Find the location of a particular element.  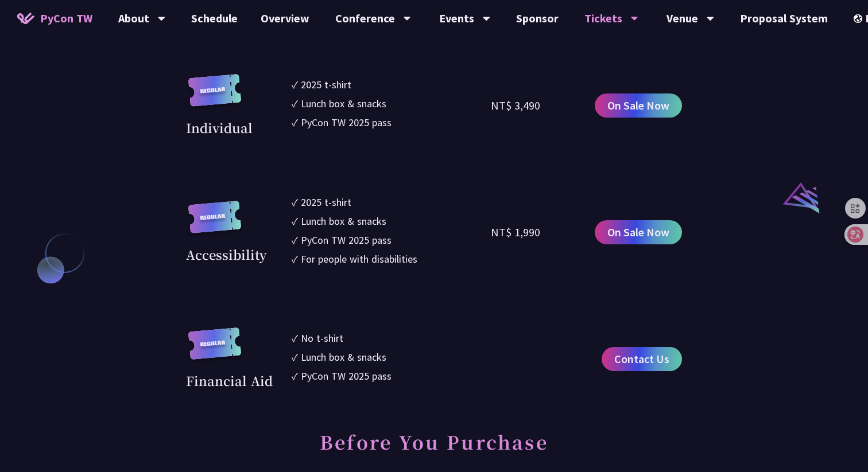

div: No t-shirt is located at coordinates (322, 338).